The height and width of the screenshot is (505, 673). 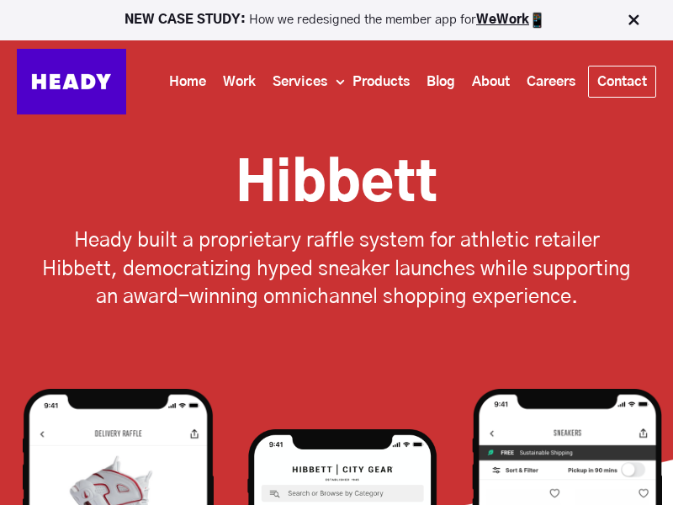 What do you see at coordinates (633, 20) in the screenshot?
I see `img: Close Bar` at bounding box center [633, 20].